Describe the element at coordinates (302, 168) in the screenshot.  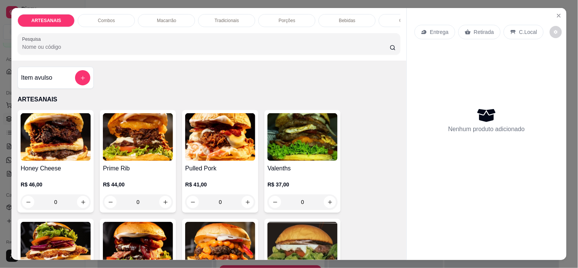
I see `h4: Valenths` at that location.